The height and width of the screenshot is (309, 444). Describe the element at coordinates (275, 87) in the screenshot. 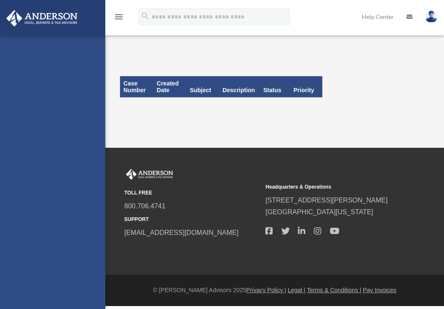

I see `th: Status` at that location.